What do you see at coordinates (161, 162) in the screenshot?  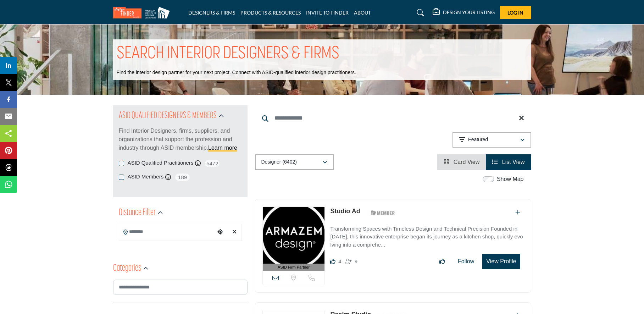 I see `label: ASID Qualified Practitioners` at bounding box center [161, 162].